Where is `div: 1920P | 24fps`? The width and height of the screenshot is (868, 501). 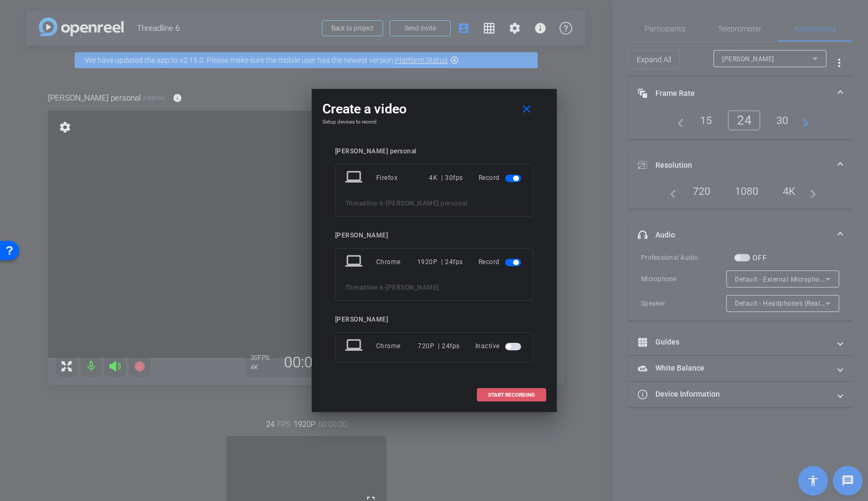
div: 1920P | 24fps is located at coordinates (440, 263).